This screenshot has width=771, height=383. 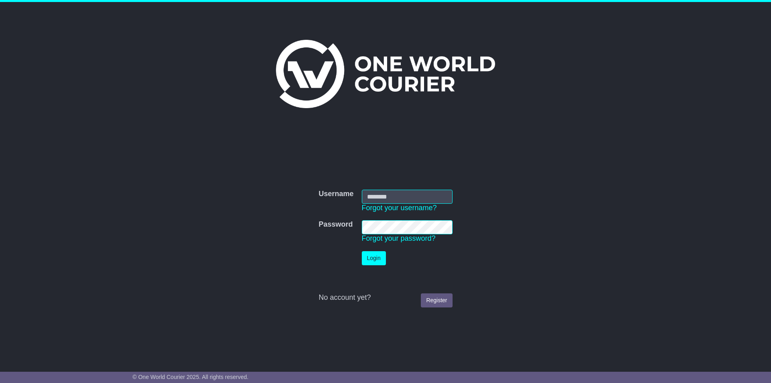 What do you see at coordinates (399, 208) in the screenshot?
I see `a: Forgot your username?` at bounding box center [399, 208].